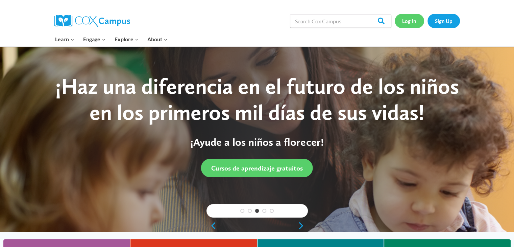 This screenshot has height=247, width=514. I want to click on input: Search Cox Campus, so click(341, 21).